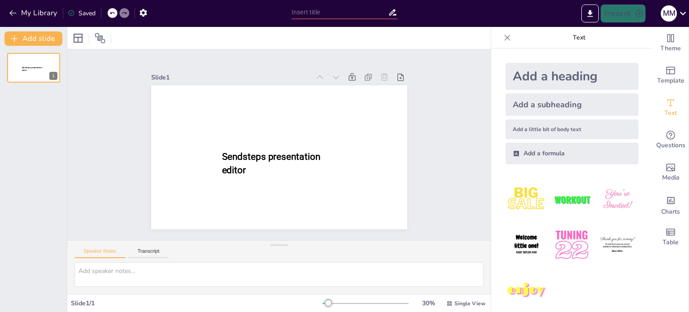  I want to click on div: Slide 1, so click(230, 77).